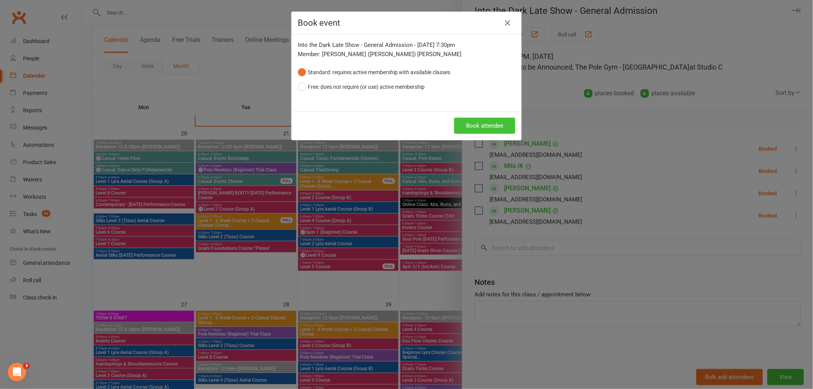  Describe the element at coordinates (406, 23) in the screenshot. I see `h4: Book event` at that location.